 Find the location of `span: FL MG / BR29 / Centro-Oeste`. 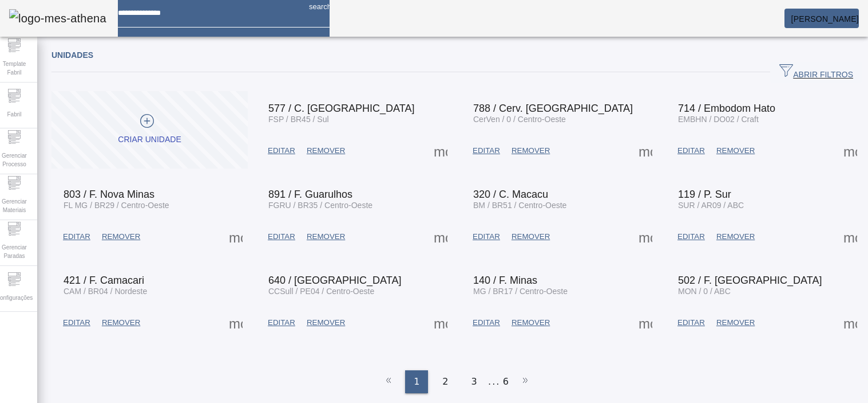

span: FL MG / BR29 / Centro-Oeste is located at coordinates (117, 205).